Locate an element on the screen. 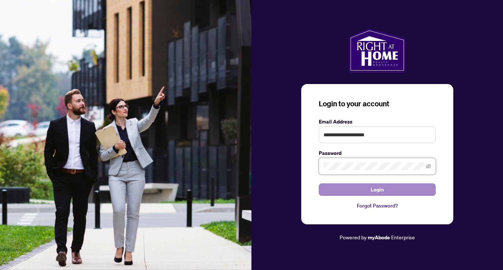 The image size is (503, 270). span: Enterprise is located at coordinates (403, 237).